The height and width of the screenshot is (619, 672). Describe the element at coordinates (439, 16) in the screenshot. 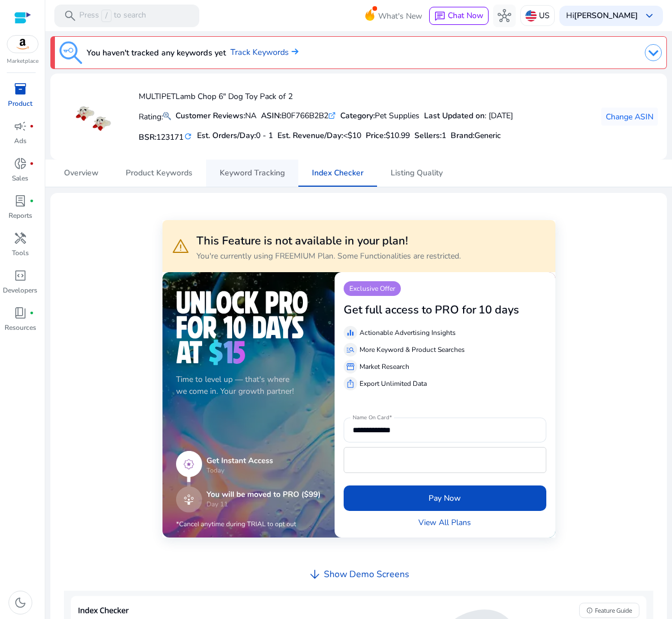

I see `span: chat` at that location.